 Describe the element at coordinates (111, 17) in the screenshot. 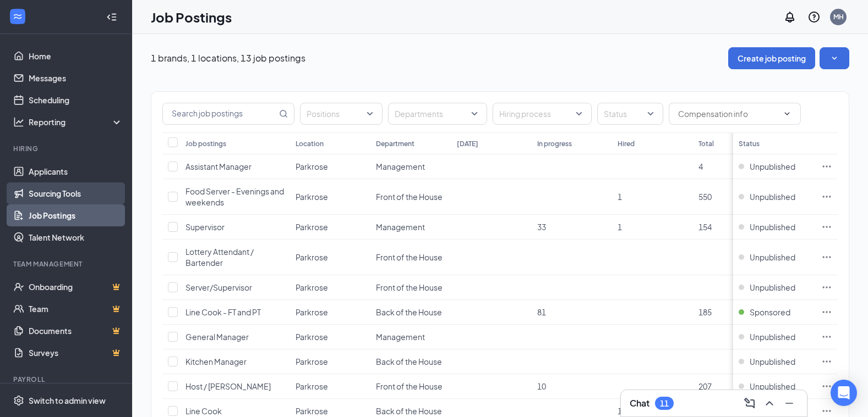

I see `svg: Collapse` at that location.